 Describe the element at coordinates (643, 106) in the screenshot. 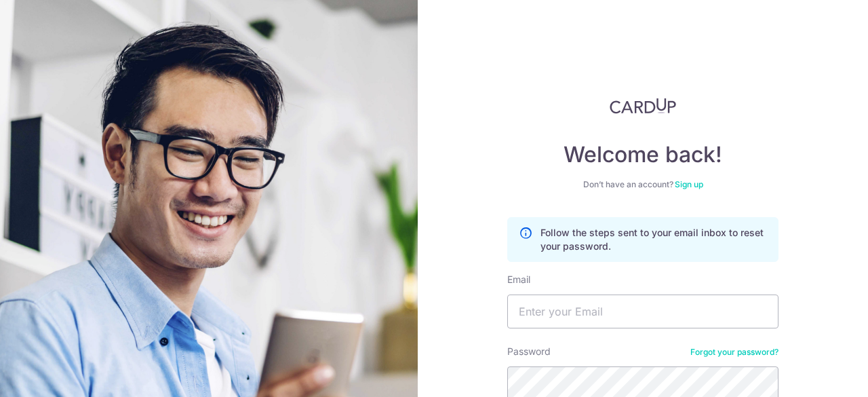

I see `img: CardUp Logo` at that location.